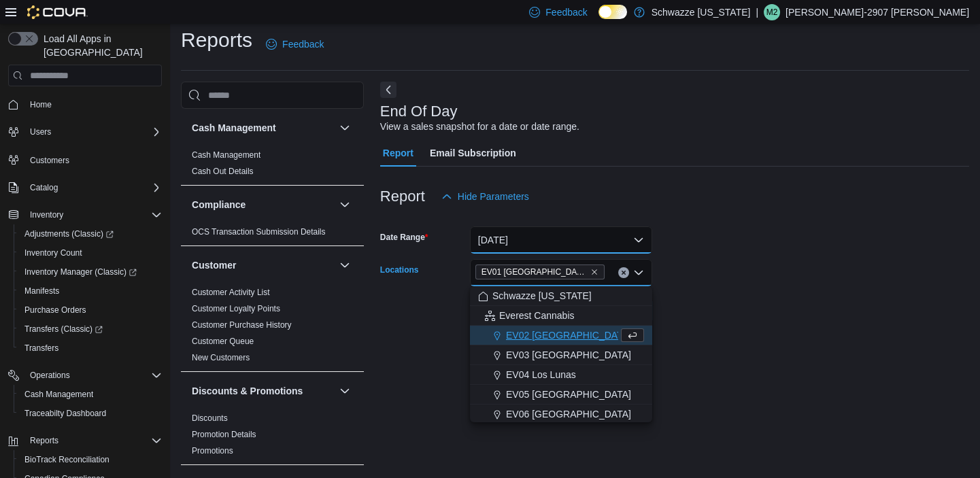 The height and width of the screenshot is (478, 980). I want to click on h3: Report, so click(403, 197).